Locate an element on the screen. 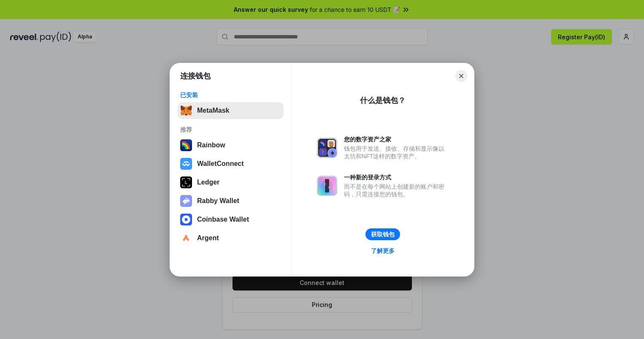 Image resolution: width=644 pixels, height=339 pixels. div: 什么是钱包？ is located at coordinates (383, 100).